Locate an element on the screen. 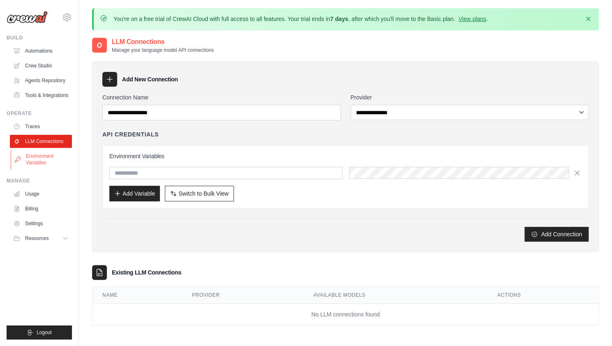 Image resolution: width=612 pixels, height=346 pixels. a: Tools & Integrations is located at coordinates (41, 95).